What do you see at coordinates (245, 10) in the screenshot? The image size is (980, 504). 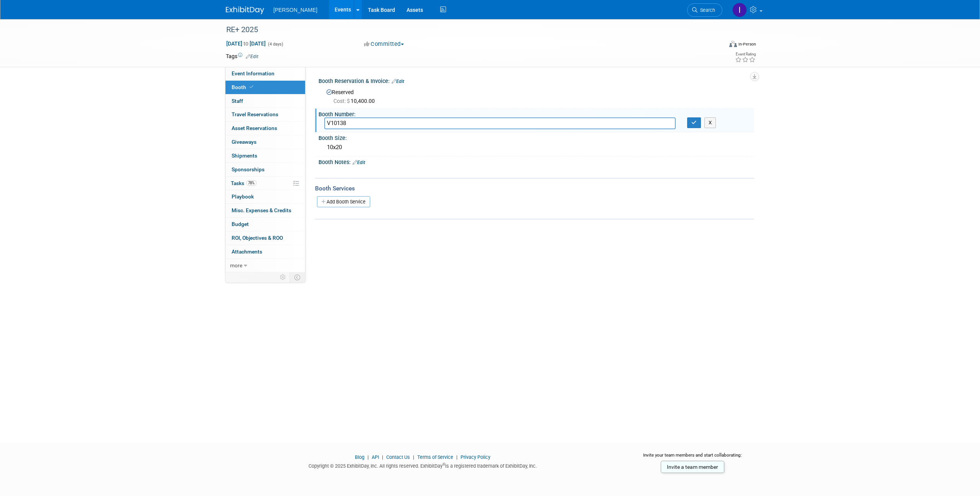 I see `img: ExhibitDay` at bounding box center [245, 10].